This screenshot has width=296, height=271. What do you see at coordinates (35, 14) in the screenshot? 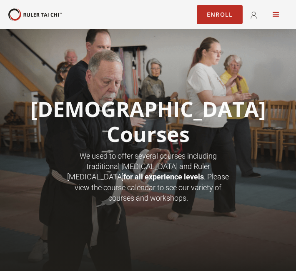
I see `a: home` at bounding box center [35, 14].